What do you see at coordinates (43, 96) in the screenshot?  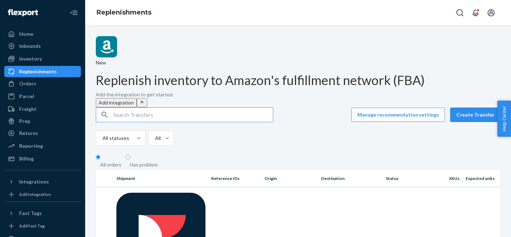 I see `a: Parcel` at bounding box center [43, 96].